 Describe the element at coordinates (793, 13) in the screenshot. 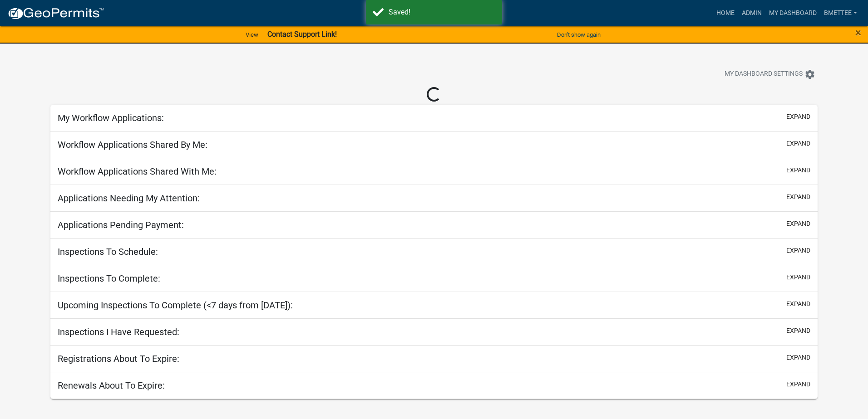

I see `a: My Dashboard` at that location.